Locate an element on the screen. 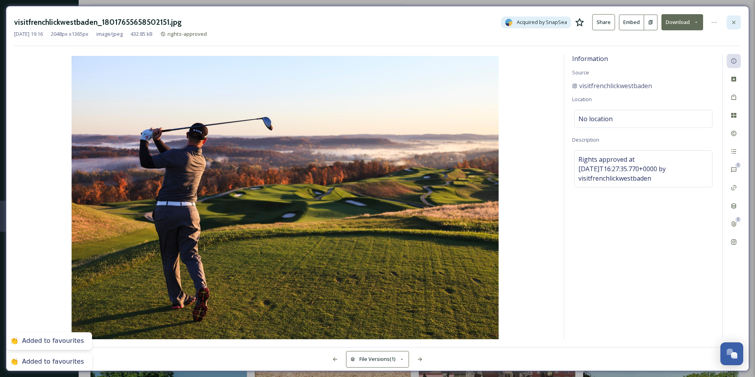 The height and width of the screenshot is (377, 755). button: Share is located at coordinates (604, 22).